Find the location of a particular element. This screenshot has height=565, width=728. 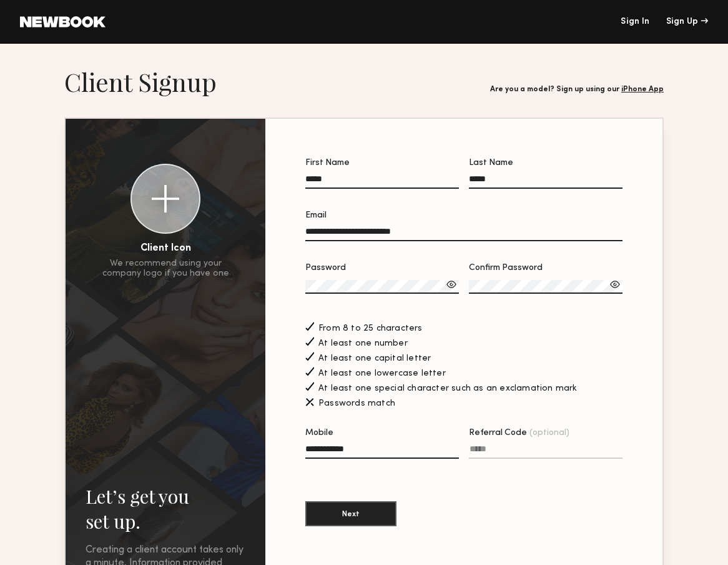

div: Email is located at coordinates (464, 216).